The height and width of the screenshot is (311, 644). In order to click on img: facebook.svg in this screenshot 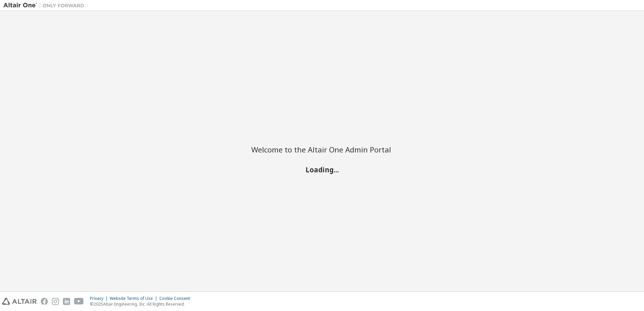, I will do `click(44, 301)`.